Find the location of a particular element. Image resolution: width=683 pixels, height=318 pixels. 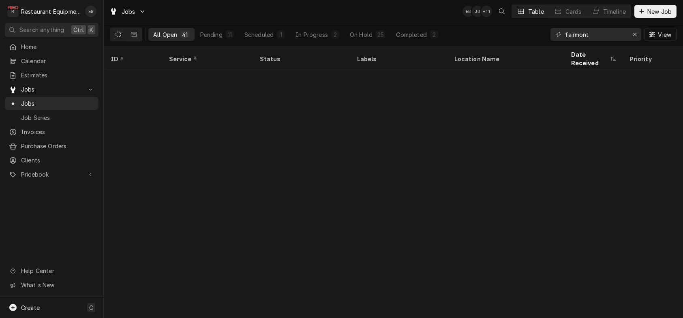

button: Erase input is located at coordinates (634, 34).